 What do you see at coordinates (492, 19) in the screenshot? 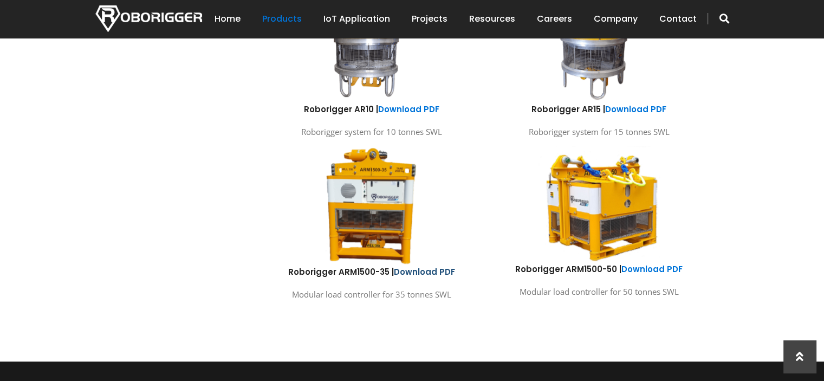
I see `a: Resources` at bounding box center [492, 19].